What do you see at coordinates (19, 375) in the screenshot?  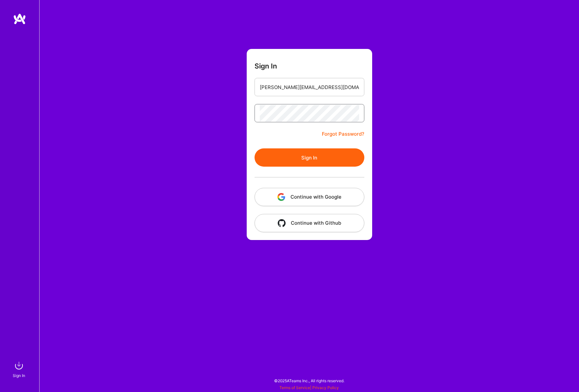 I see `div: Sign In` at bounding box center [19, 375].